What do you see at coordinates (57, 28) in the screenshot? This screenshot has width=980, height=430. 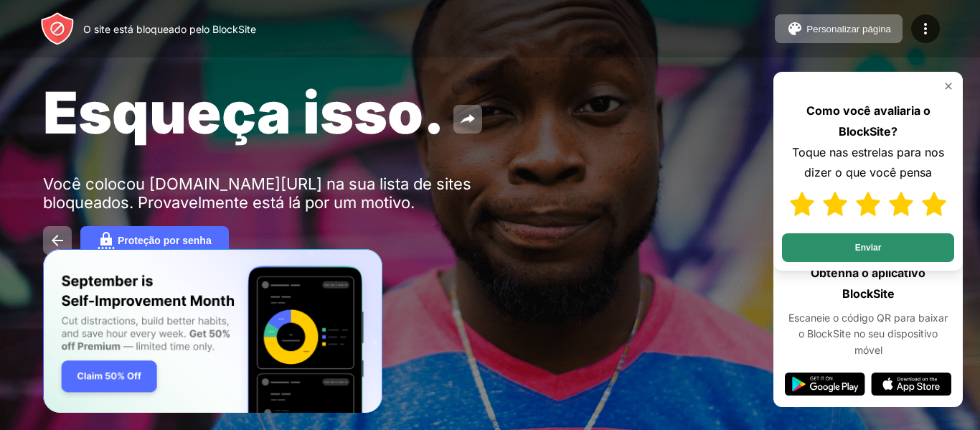 I see `img: header-logo.svg` at bounding box center [57, 28].